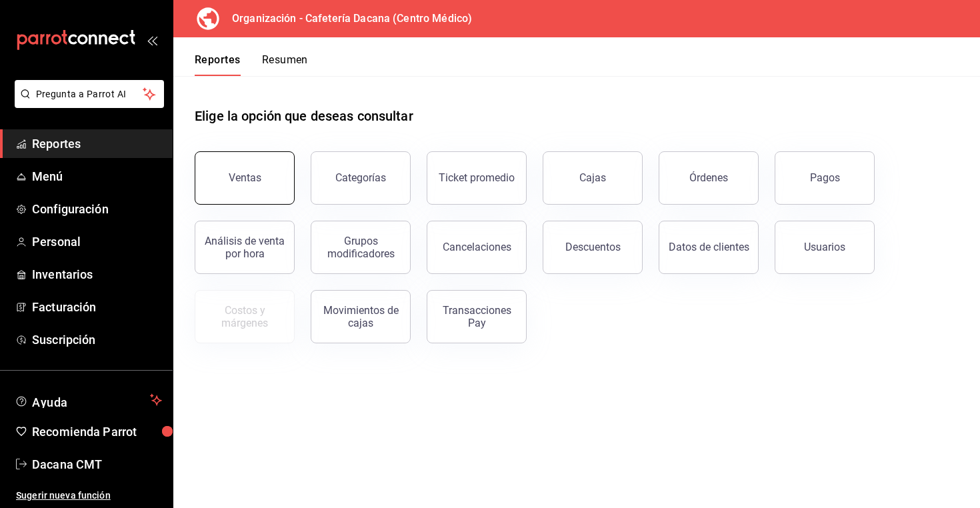 This screenshot has height=508, width=980. Describe the element at coordinates (593, 247) in the screenshot. I see `div: Descuentos` at that location.